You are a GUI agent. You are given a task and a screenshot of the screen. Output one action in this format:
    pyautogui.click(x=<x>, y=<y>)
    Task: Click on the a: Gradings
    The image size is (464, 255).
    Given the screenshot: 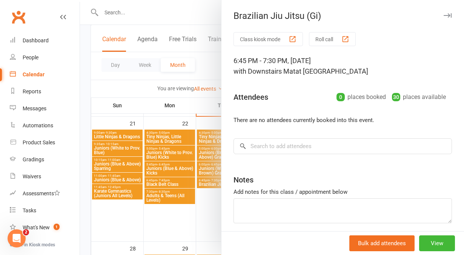 What is the action you would take?
    pyautogui.click(x=45, y=159)
    